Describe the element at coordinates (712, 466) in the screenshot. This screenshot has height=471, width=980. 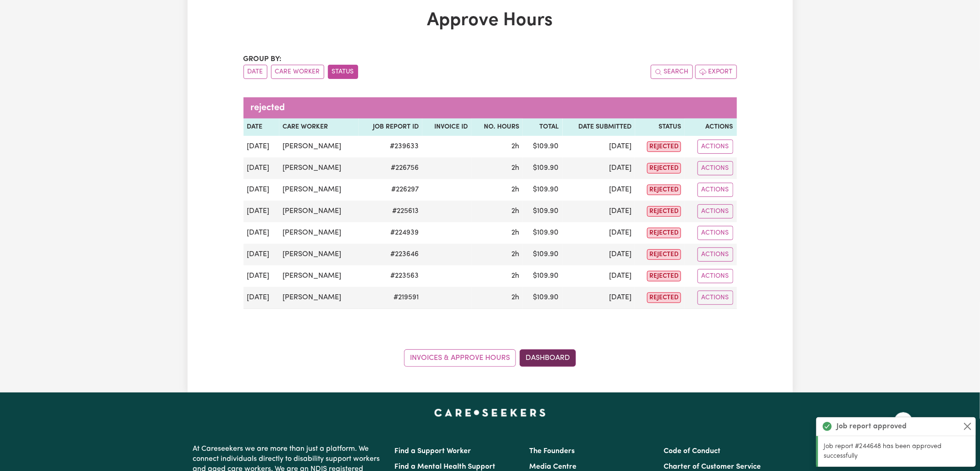
I see `a: Charter of Customer Service` at that location.